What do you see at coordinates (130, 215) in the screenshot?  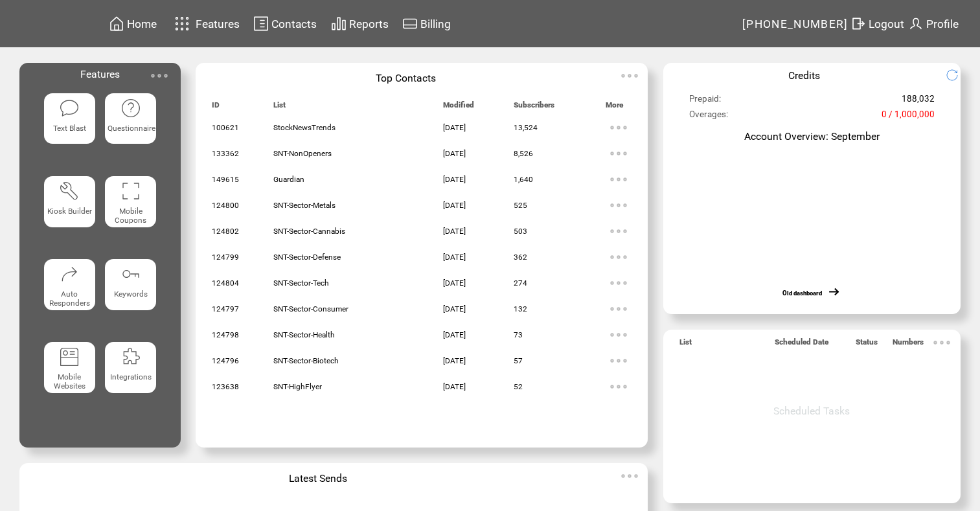 I see `span: Mobile Coupons` at bounding box center [130, 215].